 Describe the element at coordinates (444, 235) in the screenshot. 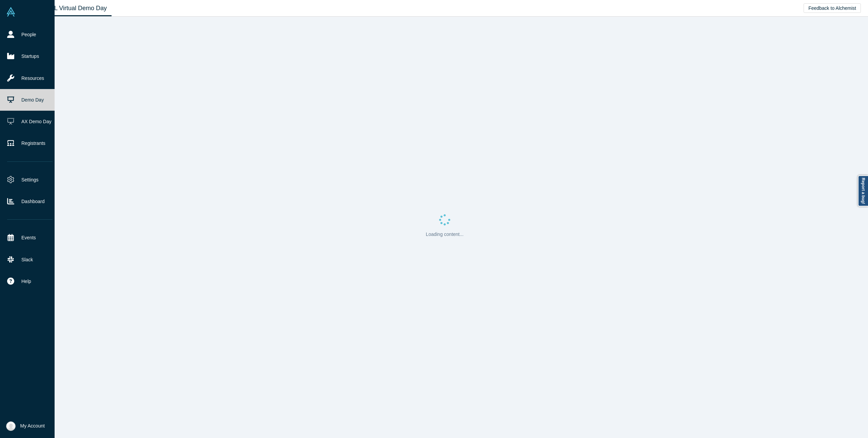

I see `p: Loading content...` at that location.